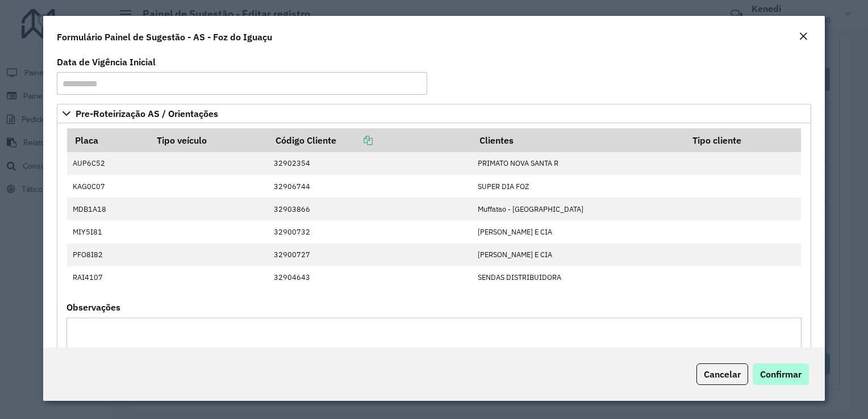 The width and height of the screenshot is (868, 419). Describe the element at coordinates (369, 164) in the screenshot. I see `td: 32902354` at that location.